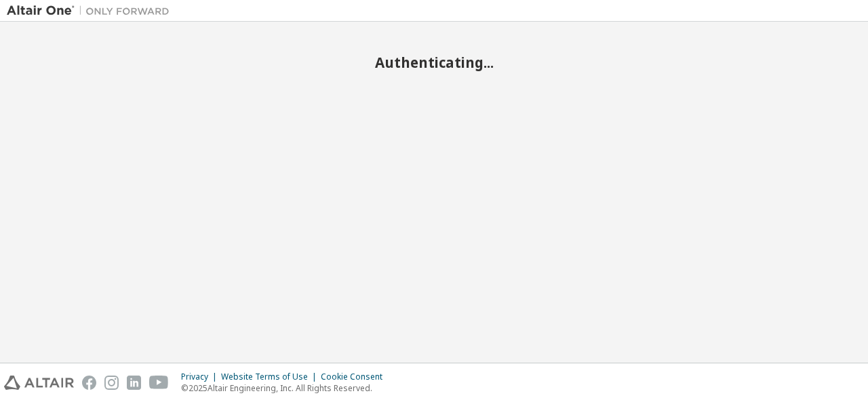 The height and width of the screenshot is (402, 868). What do you see at coordinates (285, 387) in the screenshot?
I see `p: © 2025 Altair Engineering, Inc. All Rights Reserved.` at bounding box center [285, 387].